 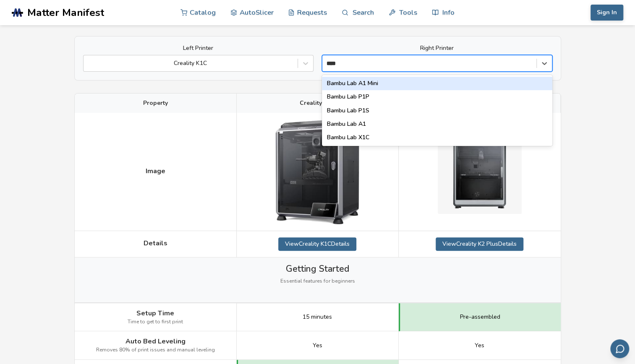 I want to click on span: Property, so click(x=155, y=103).